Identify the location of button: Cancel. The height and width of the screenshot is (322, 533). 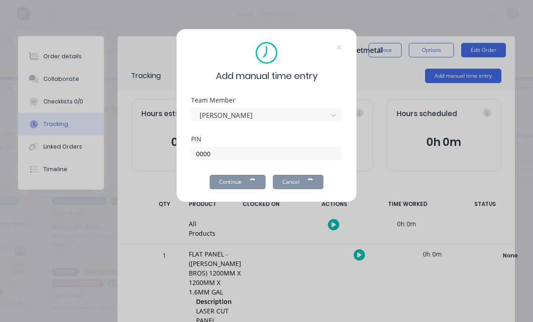
(298, 182).